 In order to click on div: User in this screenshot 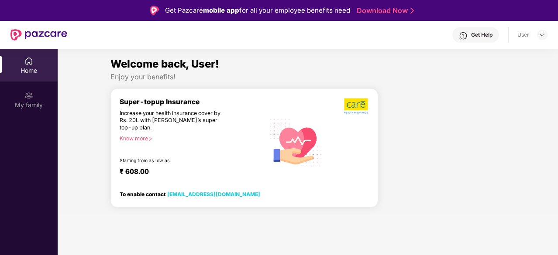, I will do `click(523, 35)`.